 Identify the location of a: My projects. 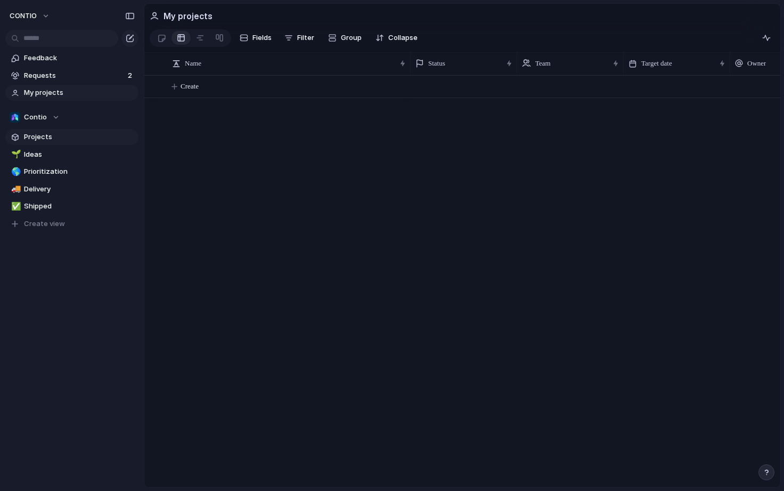
(72, 93).